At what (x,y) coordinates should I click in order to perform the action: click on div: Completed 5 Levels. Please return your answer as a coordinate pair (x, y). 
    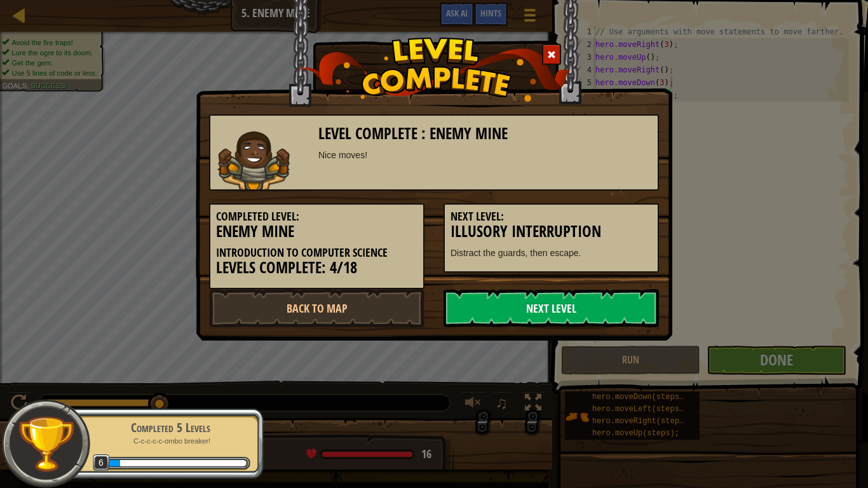
    Looking at the image, I should click on (170, 428).